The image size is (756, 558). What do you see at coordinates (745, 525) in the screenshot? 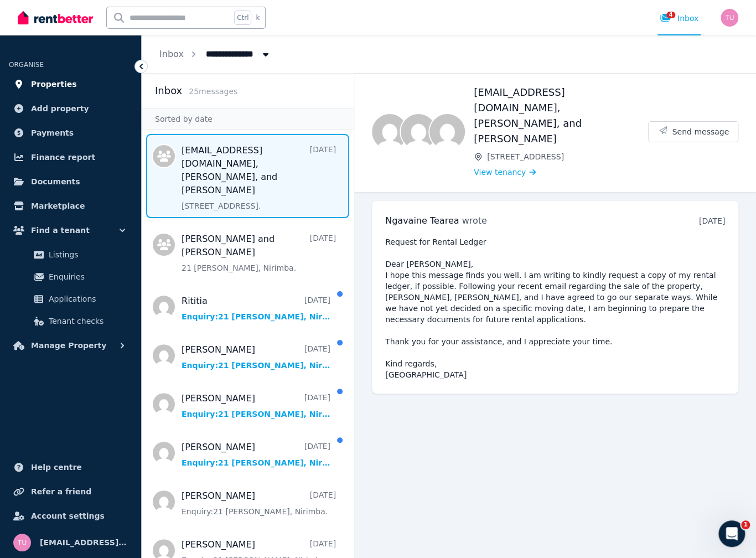
I see `span: 1` at bounding box center [745, 525].